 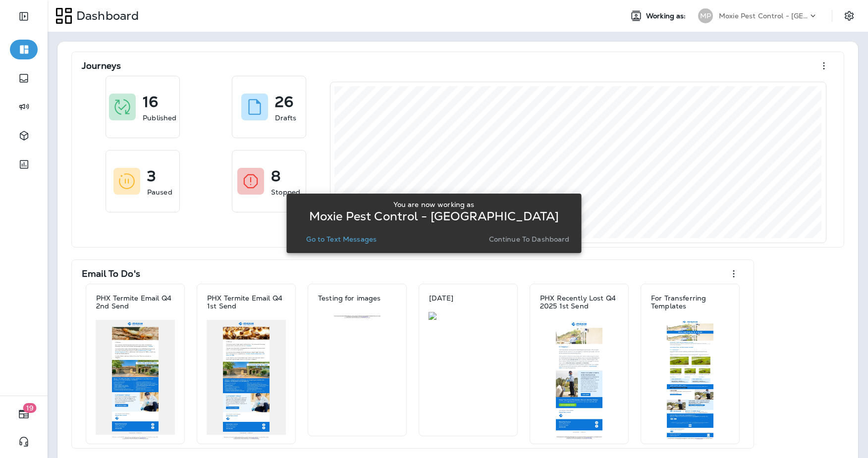 What do you see at coordinates (849, 16) in the screenshot?
I see `button: Settings` at bounding box center [849, 16].